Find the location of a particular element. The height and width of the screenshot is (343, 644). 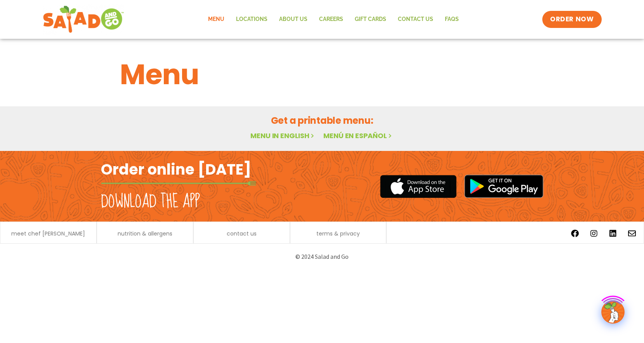

a: Menu is located at coordinates (216, 20).